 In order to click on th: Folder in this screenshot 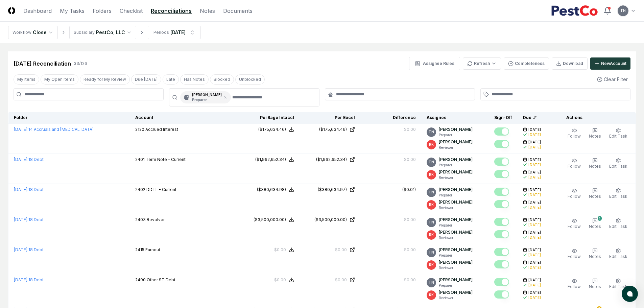, I will do `click(70, 118)`.